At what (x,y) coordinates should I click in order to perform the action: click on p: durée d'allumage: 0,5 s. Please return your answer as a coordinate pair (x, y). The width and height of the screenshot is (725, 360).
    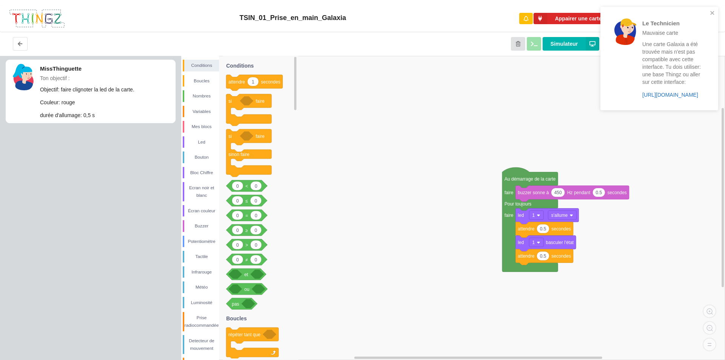
    Looking at the image, I should click on (106, 115).